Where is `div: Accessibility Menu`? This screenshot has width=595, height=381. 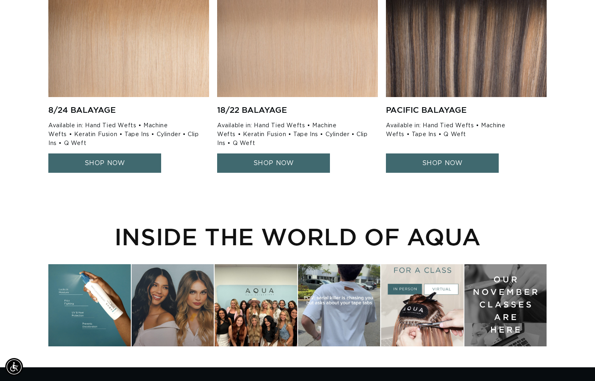 div: Accessibility Menu is located at coordinates (14, 367).